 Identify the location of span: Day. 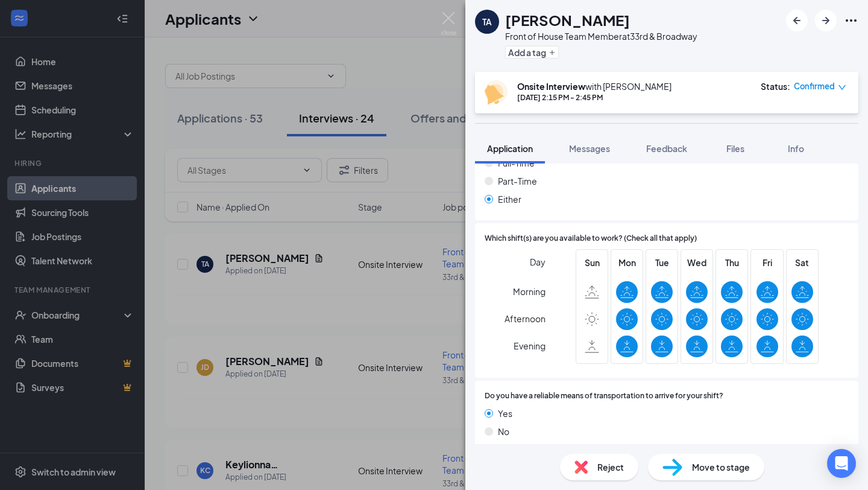
(538, 262).